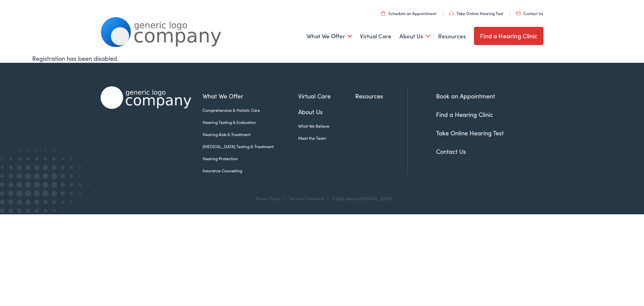  Describe the element at coordinates (409, 13) in the screenshot. I see `a: Schedule an Appointment` at that location.